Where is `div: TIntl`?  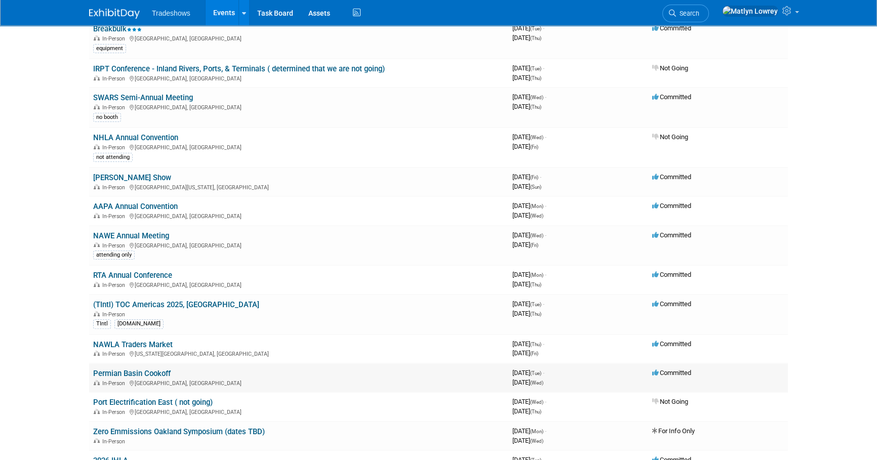
div: TIntl is located at coordinates (102, 324).